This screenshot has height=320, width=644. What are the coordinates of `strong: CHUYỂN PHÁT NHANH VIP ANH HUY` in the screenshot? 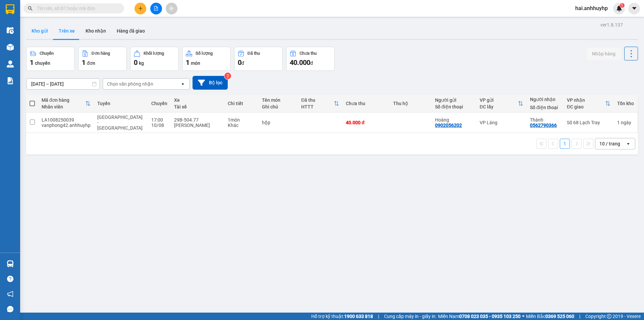 It's located at (67, 16).